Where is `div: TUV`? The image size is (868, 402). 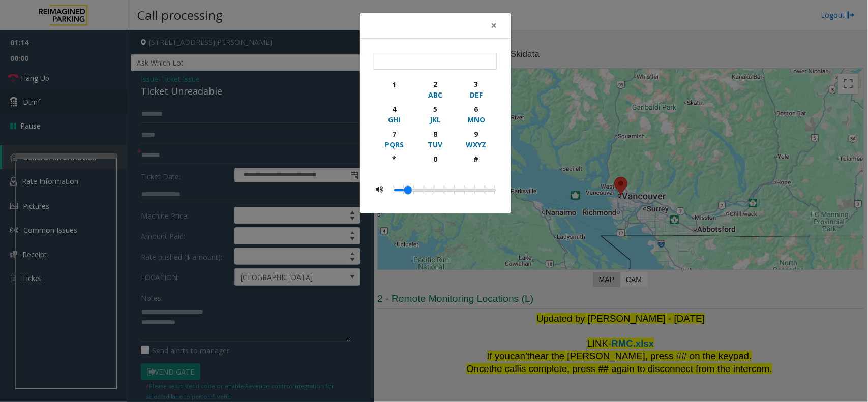 div: TUV is located at coordinates (434, 144).